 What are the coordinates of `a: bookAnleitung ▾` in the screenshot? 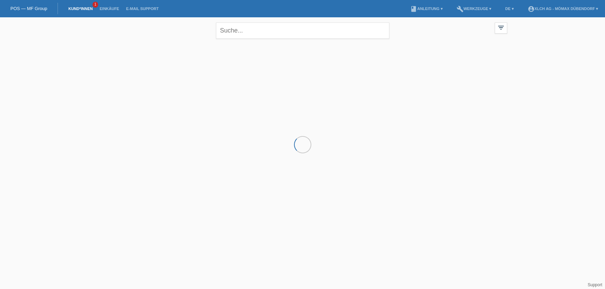 It's located at (426, 9).